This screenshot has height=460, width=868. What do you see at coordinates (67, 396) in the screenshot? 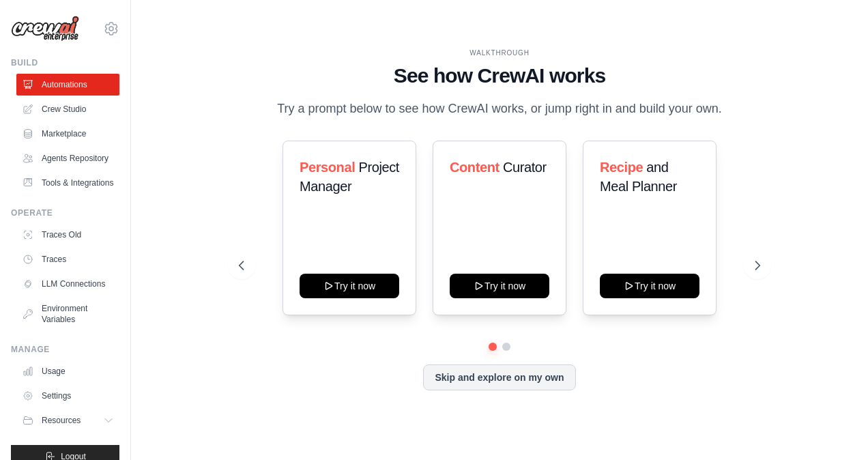
I see `a: Settings` at bounding box center [67, 396].